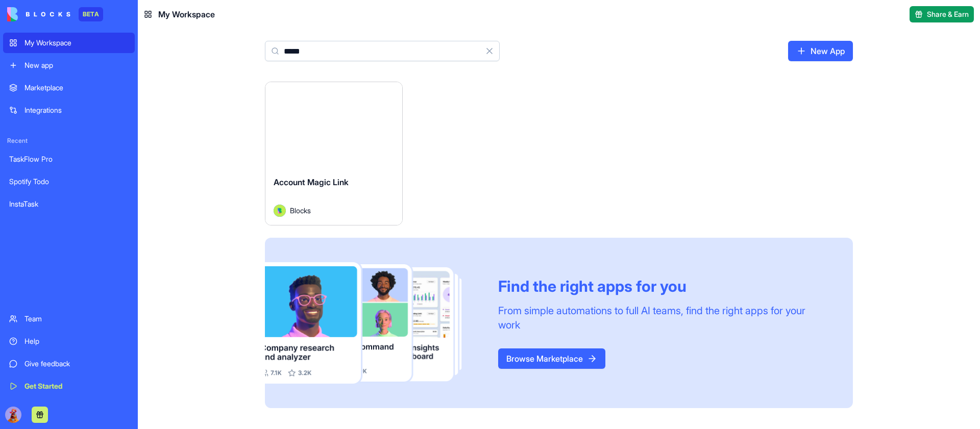  I want to click on a: Marketplace, so click(68, 88).